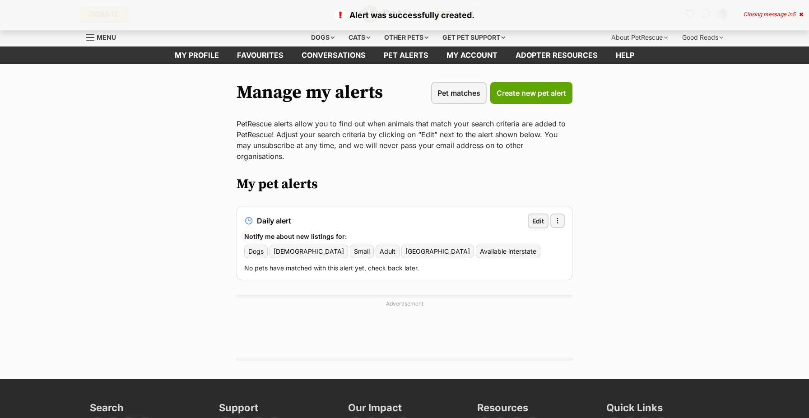  What do you see at coordinates (508, 251) in the screenshot?
I see `span: Available interstate` at bounding box center [508, 251].